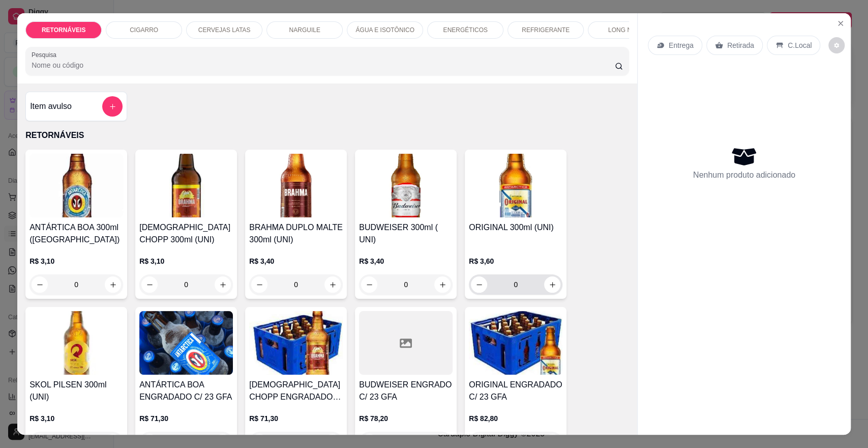 This screenshot has width=868, height=448. Describe the element at coordinates (681, 45) in the screenshot. I see `p: Entrega` at that location.